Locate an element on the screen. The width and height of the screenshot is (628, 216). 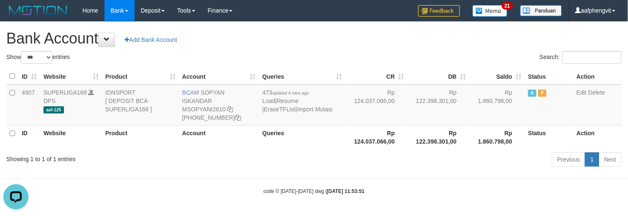
th: Website: activate to sort column ascending is located at coordinates (71, 76).